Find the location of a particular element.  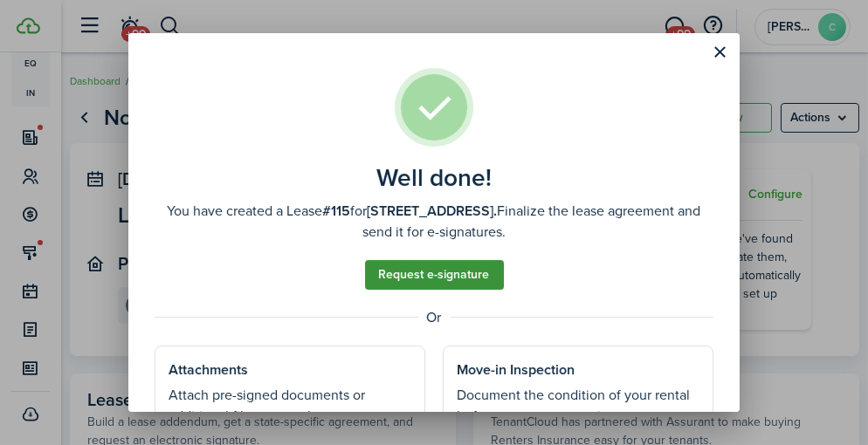

well-done-section-description: Document the condition of your rental before a tenant moves in. is located at coordinates (578, 406).